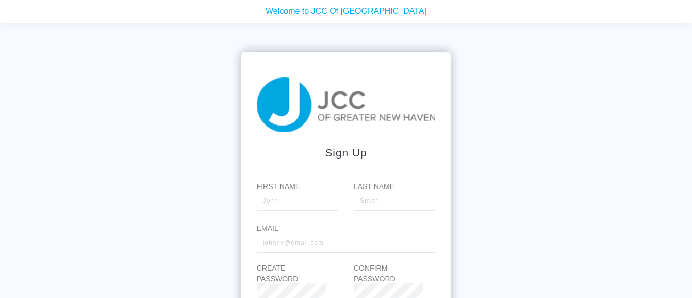 This screenshot has width=692, height=298. Describe the element at coordinates (298, 186) in the screenshot. I see `label: First Name` at that location.